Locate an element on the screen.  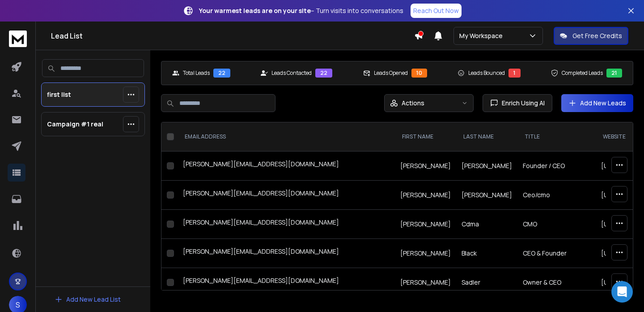
a: Reach Out Now is located at coordinates (436, 10).